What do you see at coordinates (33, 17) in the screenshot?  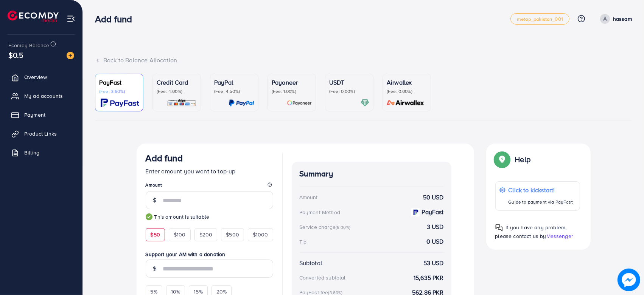 I see `img: logo` at bounding box center [33, 17].